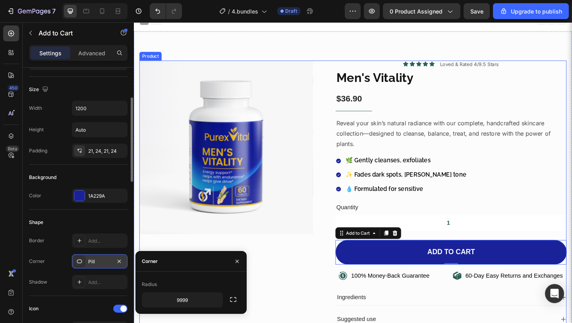 The image size is (572, 323). What do you see at coordinates (31, 11) in the screenshot?
I see `button: 7` at bounding box center [31, 11].